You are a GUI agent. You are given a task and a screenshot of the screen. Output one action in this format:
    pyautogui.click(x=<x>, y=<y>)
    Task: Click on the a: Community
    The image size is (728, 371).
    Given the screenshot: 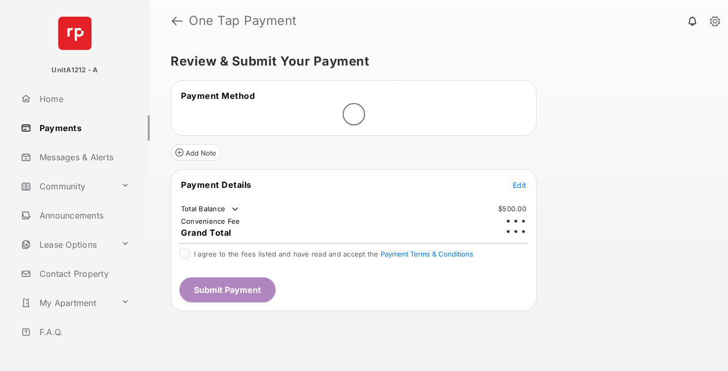 What is the action you would take?
    pyautogui.click(x=67, y=186)
    